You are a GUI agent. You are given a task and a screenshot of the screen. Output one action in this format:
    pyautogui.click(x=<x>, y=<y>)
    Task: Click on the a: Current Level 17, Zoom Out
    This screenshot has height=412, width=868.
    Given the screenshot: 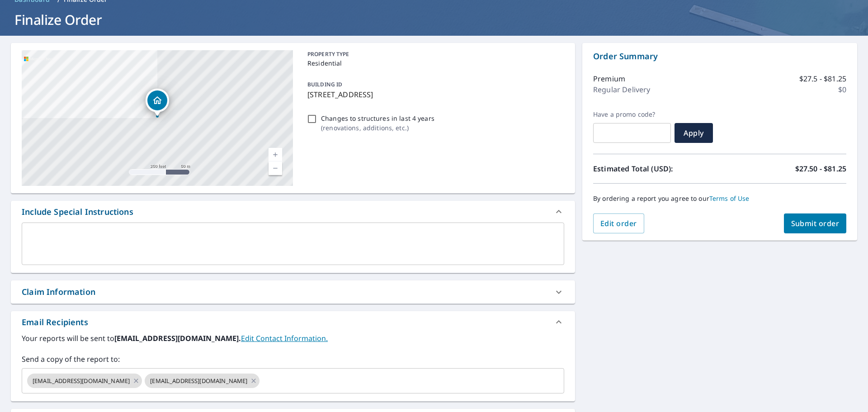 What is the action you would take?
    pyautogui.click(x=275, y=168)
    